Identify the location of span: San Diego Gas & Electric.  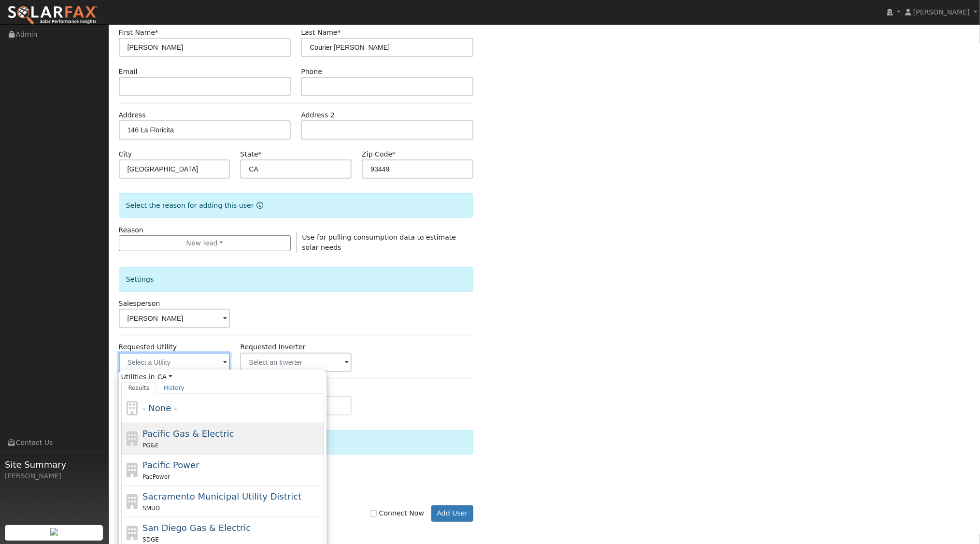
(197, 527).